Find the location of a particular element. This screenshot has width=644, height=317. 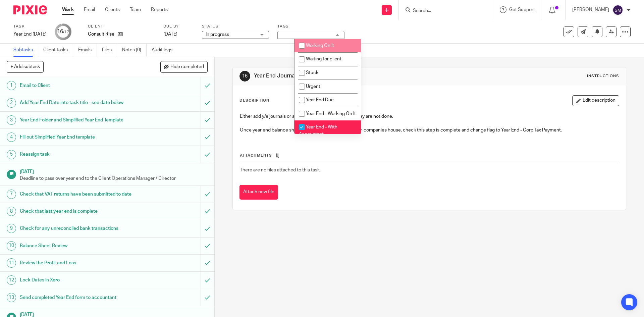

label: Task is located at coordinates (30, 26).